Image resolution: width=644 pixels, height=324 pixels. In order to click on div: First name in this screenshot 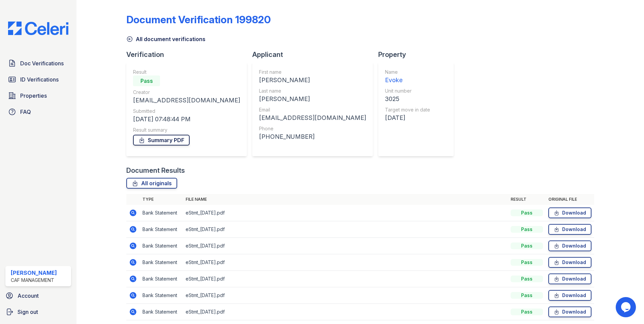, I will do `click(312, 72)`.